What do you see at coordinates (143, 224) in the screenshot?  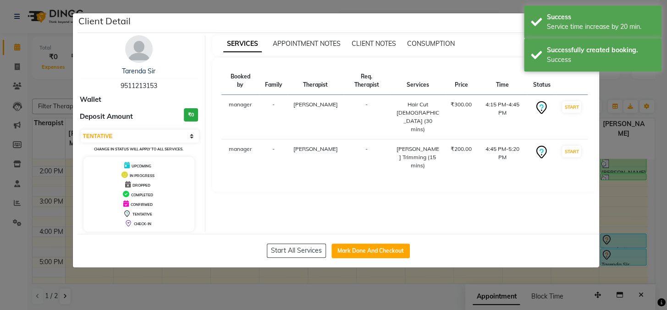 I see `span: CHECK-IN` at bounding box center [143, 224].